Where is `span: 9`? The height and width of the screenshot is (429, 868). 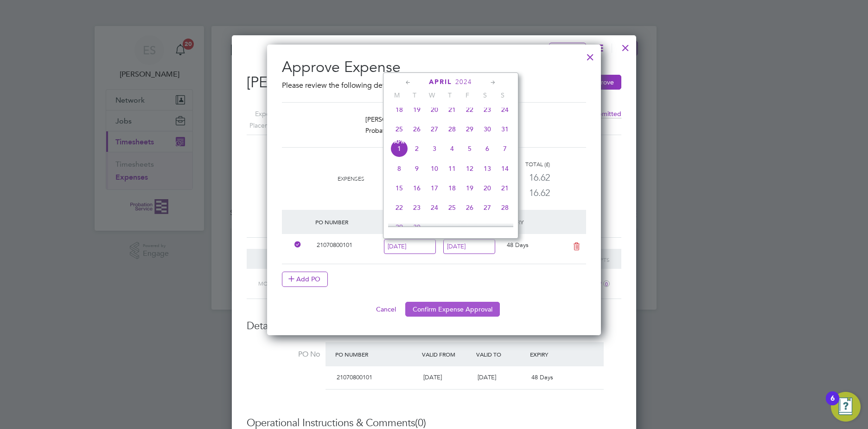
span: 9 is located at coordinates (416, 168).